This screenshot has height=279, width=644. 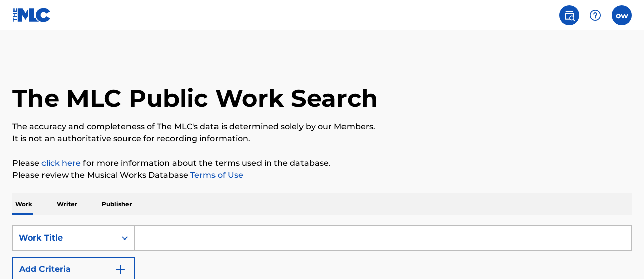 I want to click on p: Publisher, so click(x=117, y=204).